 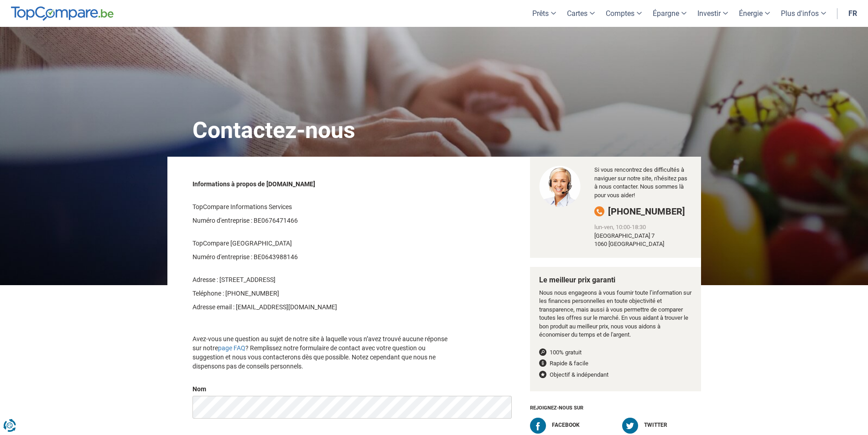 I want to click on span: Twitter, so click(x=656, y=425).